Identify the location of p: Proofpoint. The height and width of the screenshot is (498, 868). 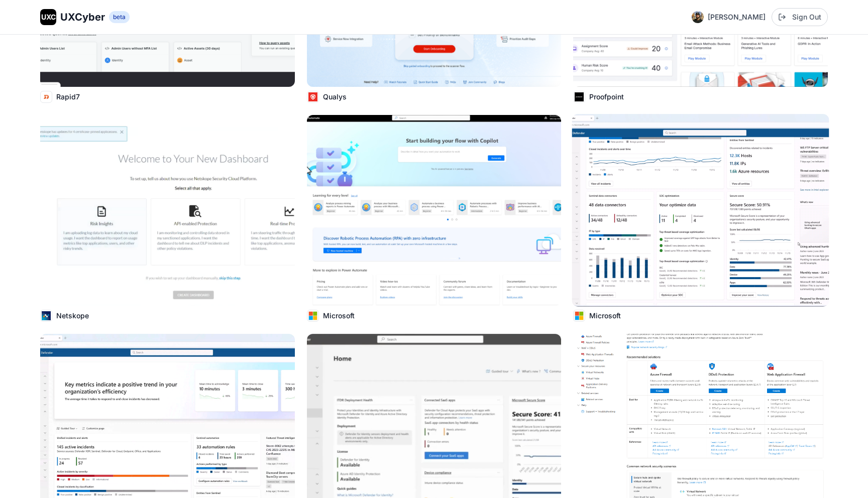
(606, 97).